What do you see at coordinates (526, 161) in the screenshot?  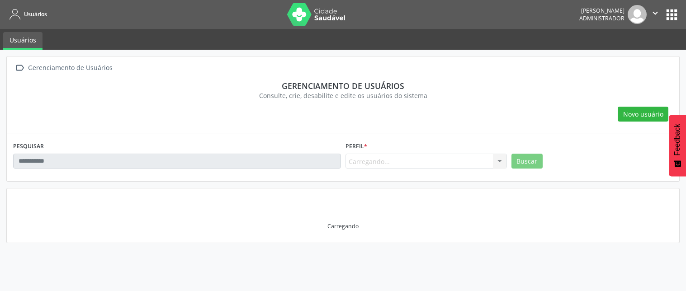 I see `button: Buscar` at bounding box center [526, 161].